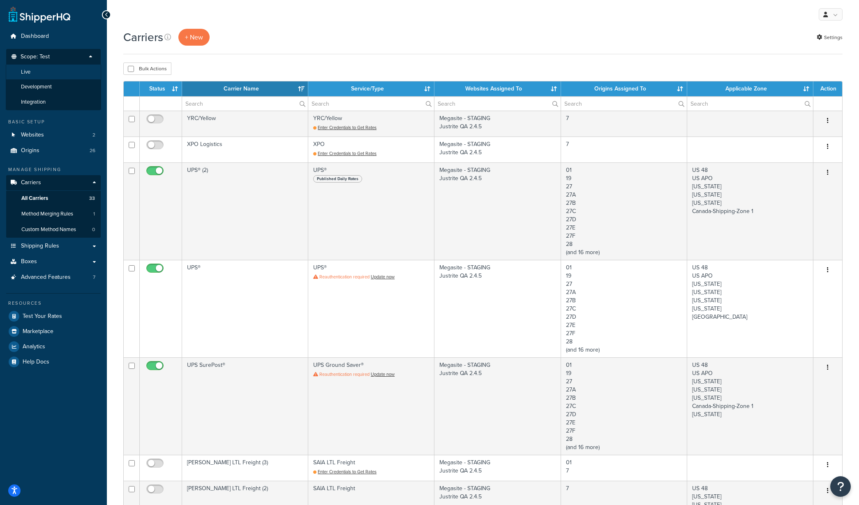 This screenshot has height=505, width=859. I want to click on li: Integration, so click(53, 102).